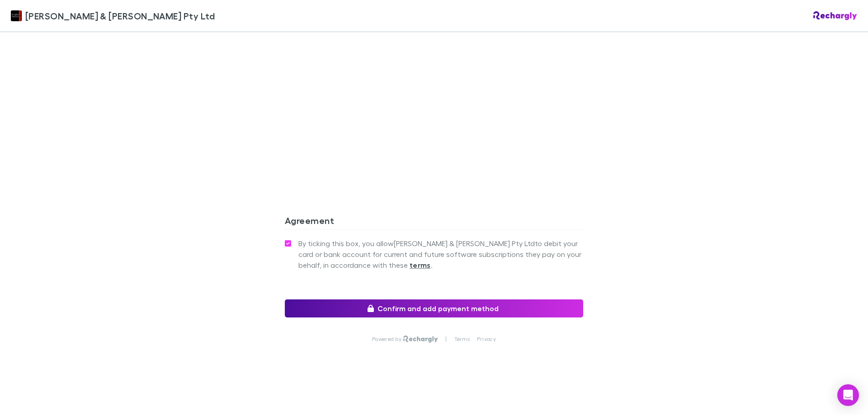 The image size is (868, 415). I want to click on p: Terms, so click(462, 339).